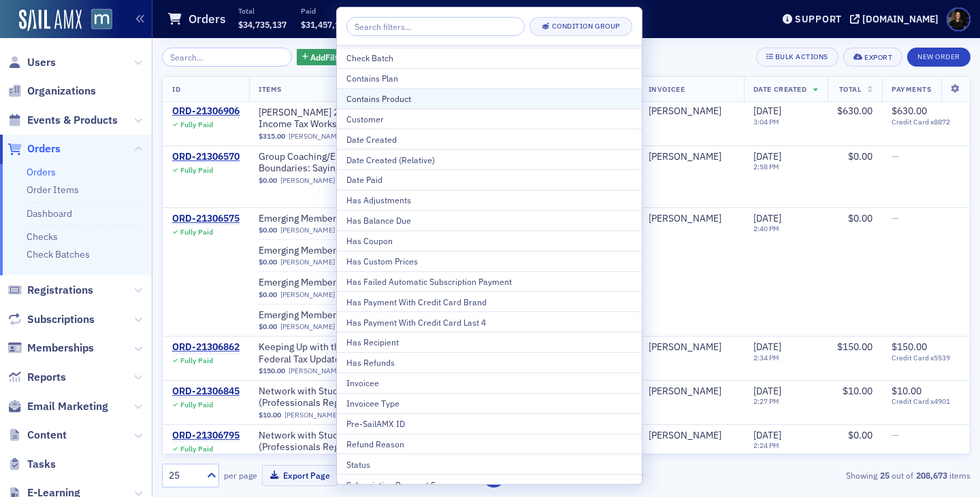  I want to click on span: Sheri Kutchey, so click(692, 111).